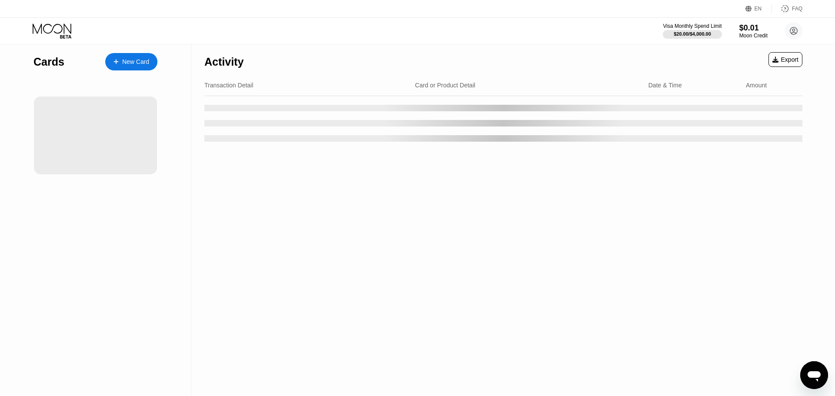  What do you see at coordinates (692, 34) in the screenshot?
I see `div: $20.00 / $4,000.00` at bounding box center [692, 34].